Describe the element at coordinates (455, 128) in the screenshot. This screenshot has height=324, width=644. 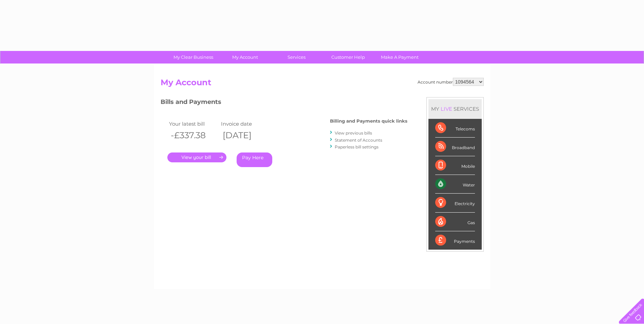
I see `div: Telecoms` at that location.